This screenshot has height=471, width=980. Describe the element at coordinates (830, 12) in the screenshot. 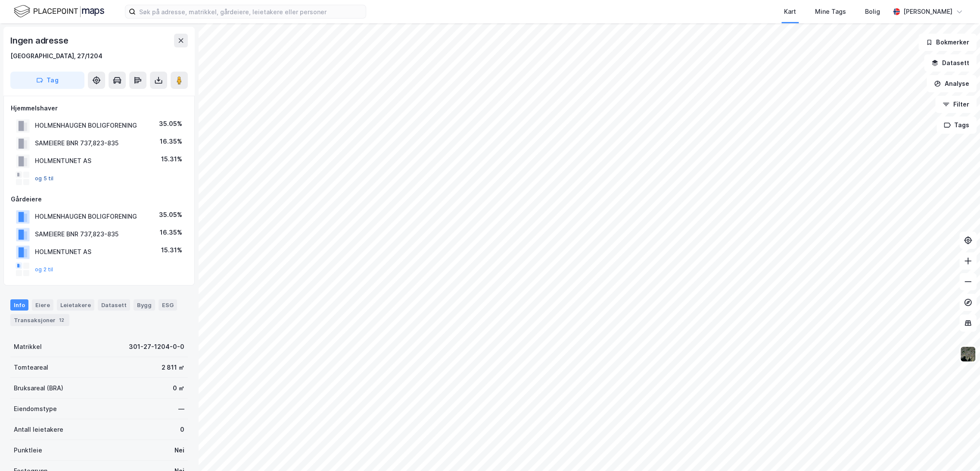

I see `div: Mine Tags` at that location.